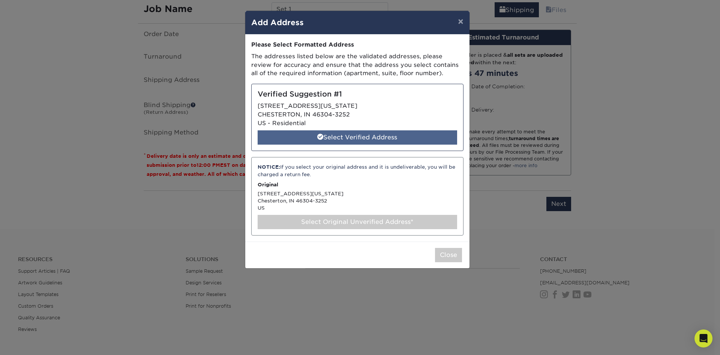  What do you see at coordinates (269, 167) in the screenshot?
I see `strong: NOTICE:` at bounding box center [269, 167].